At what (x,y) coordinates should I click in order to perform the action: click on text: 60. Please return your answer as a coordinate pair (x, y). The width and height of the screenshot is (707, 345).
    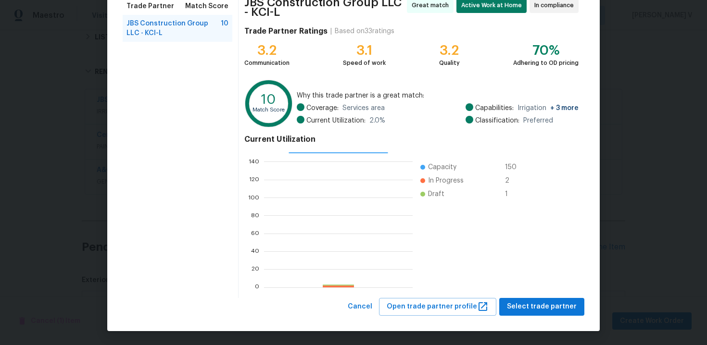
    Looking at the image, I should click on (255, 234).